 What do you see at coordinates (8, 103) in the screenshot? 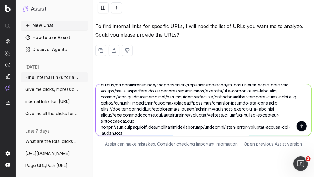
I see `img: Switch project` at bounding box center [8, 103].